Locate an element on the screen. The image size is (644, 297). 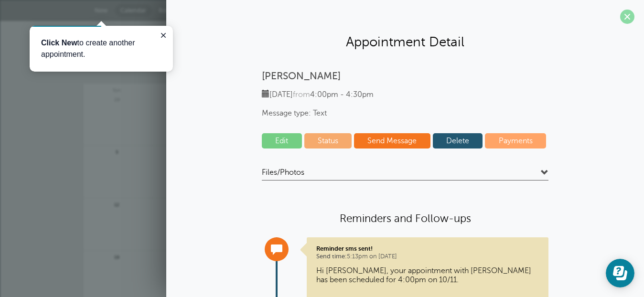
div: Guide is located at coordinates (72, 23).